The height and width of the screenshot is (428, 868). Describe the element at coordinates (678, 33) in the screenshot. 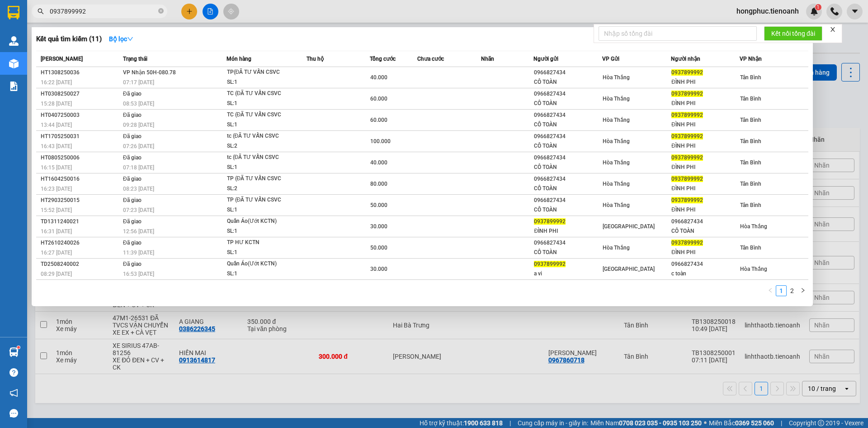

I see `input: Nhập số tổng đài` at that location.